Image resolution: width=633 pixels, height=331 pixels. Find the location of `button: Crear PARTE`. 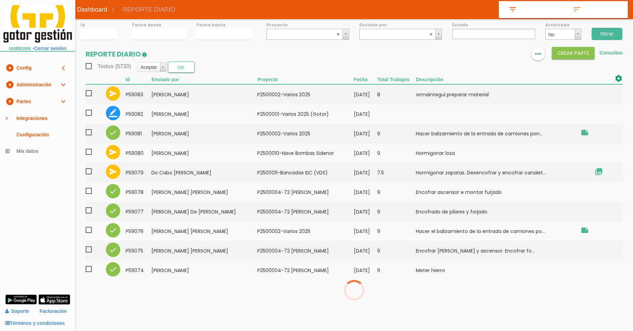

button: Crear PARTE is located at coordinates (573, 53).